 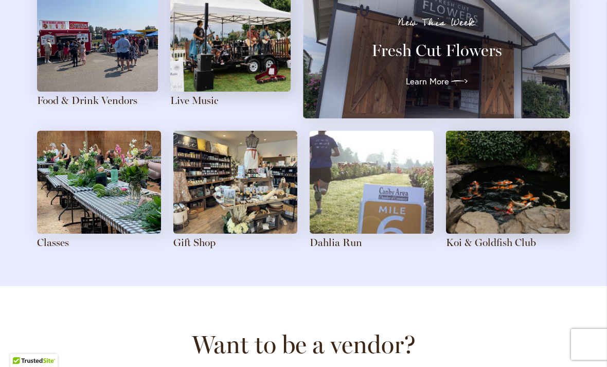 What do you see at coordinates (436, 23) in the screenshot?
I see `p: New This Week` at bounding box center [436, 23].